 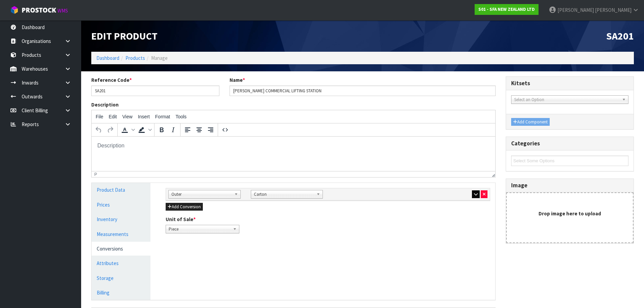 What do you see at coordinates (180, 219) in the screenshot?
I see `label: Unit of Sale` at bounding box center [180, 219].